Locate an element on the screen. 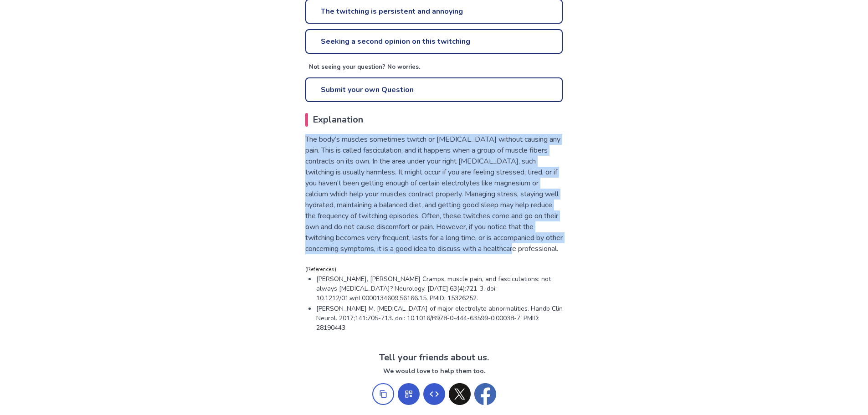 The width and height of the screenshot is (868, 415). h2: Tell your friends about us. is located at coordinates (434, 358).